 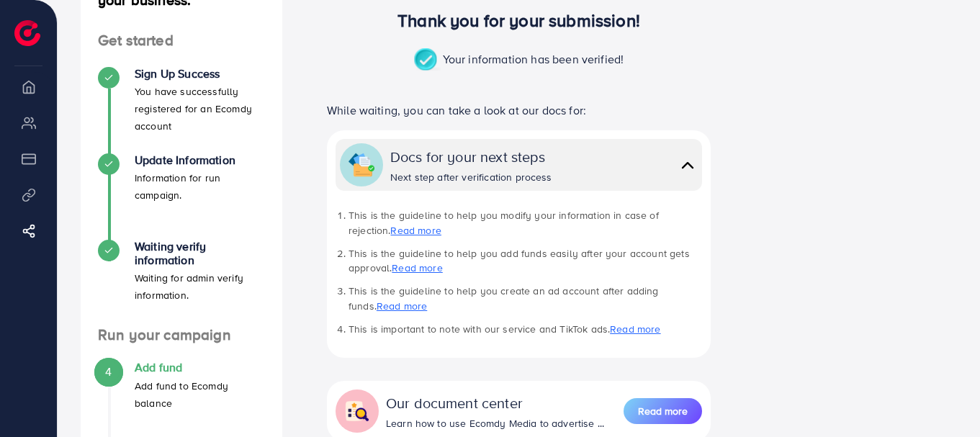 What do you see at coordinates (200, 367) in the screenshot?
I see `h4: Add fund` at bounding box center [200, 367].